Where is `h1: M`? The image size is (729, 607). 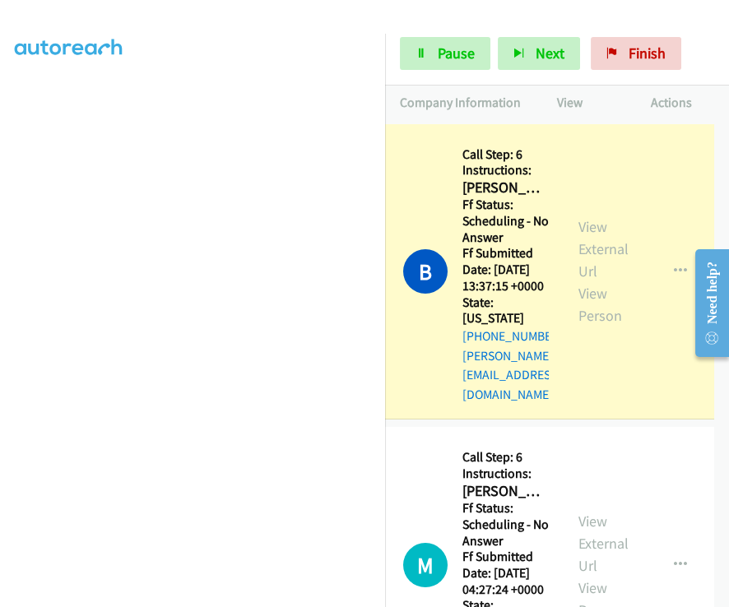
h1: M is located at coordinates (425, 565).